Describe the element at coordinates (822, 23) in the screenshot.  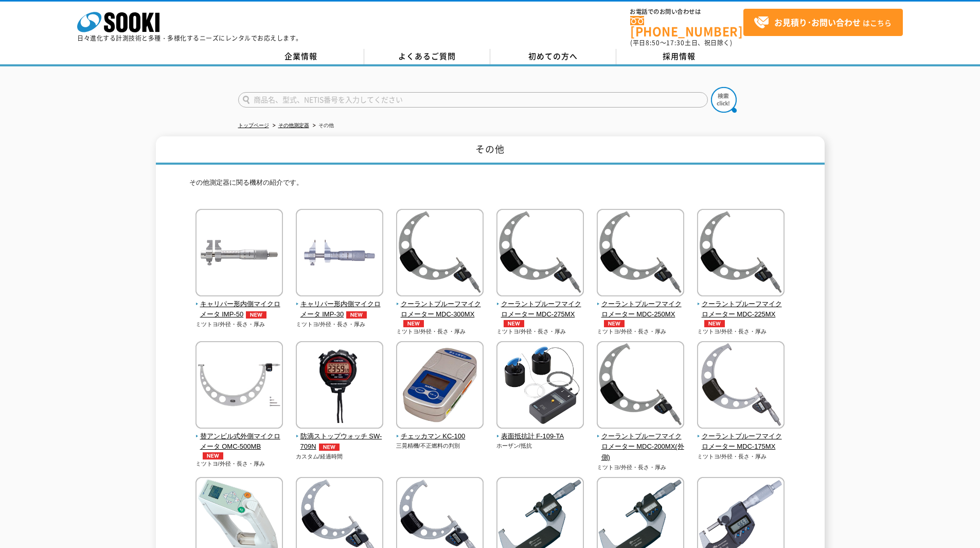
I see `span: はこちら` at that location.